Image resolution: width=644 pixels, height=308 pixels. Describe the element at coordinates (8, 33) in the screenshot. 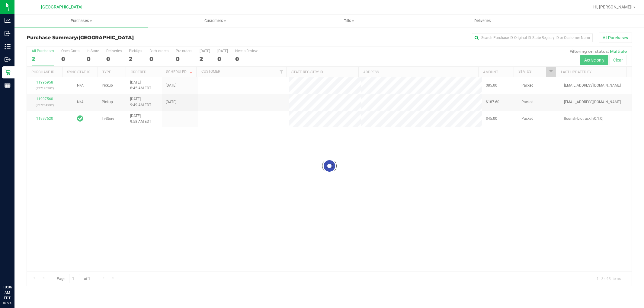

I see `inline-svg: Inbound` at that location.